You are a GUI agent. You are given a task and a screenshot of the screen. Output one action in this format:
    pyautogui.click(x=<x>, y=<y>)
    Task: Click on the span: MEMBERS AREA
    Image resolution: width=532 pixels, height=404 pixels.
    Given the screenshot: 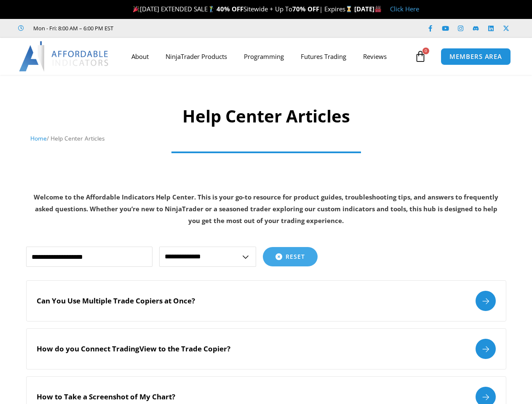 What is the action you would take?
    pyautogui.click(x=476, y=56)
    